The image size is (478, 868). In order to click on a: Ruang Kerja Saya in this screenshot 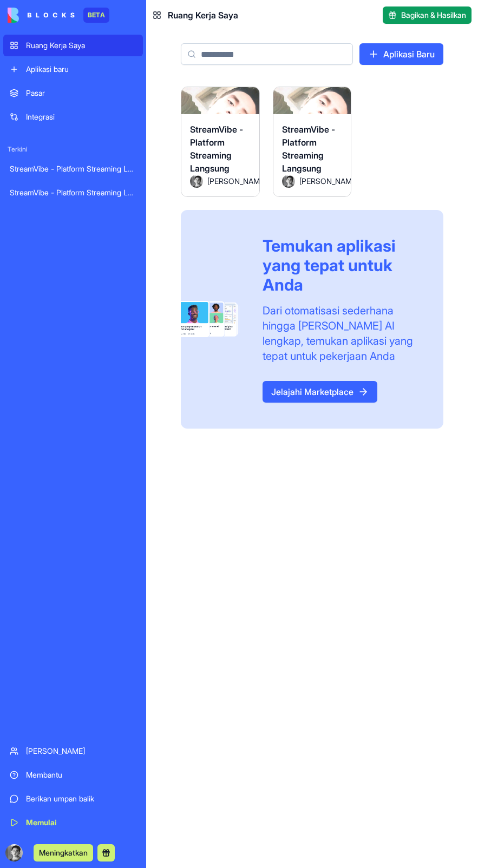, I will do `click(73, 46)`.